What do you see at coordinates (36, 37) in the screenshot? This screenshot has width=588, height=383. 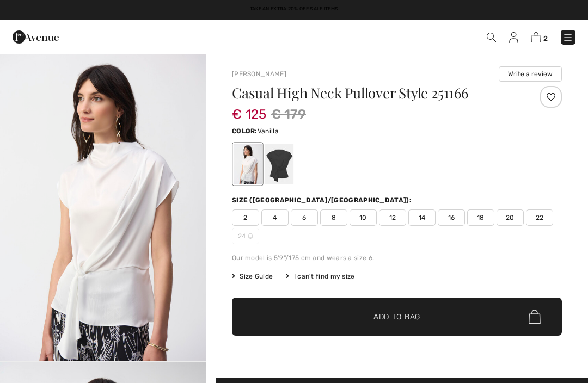 I see `img: 1ère Avenue` at bounding box center [36, 37].